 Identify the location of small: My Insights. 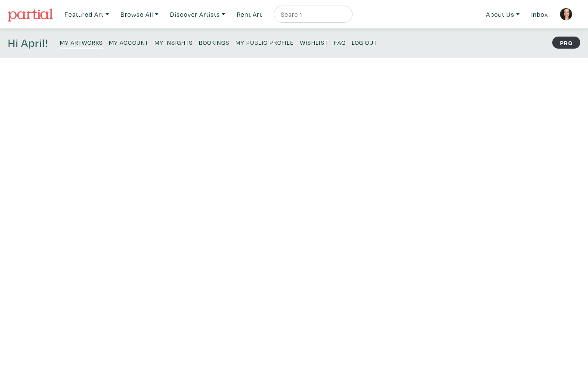
(173, 42).